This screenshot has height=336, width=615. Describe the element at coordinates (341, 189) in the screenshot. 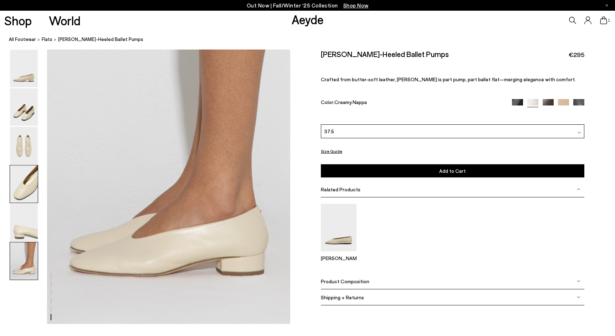

I see `span: Related Products` at that location.